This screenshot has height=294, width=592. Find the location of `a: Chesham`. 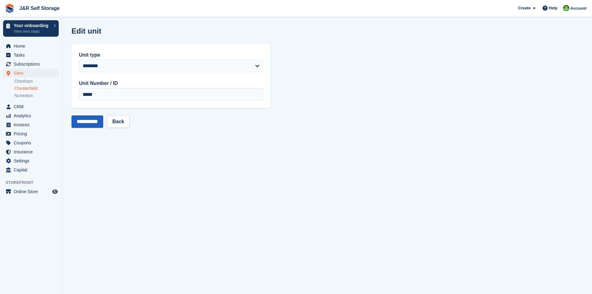

a: Chesham is located at coordinates (36, 81).